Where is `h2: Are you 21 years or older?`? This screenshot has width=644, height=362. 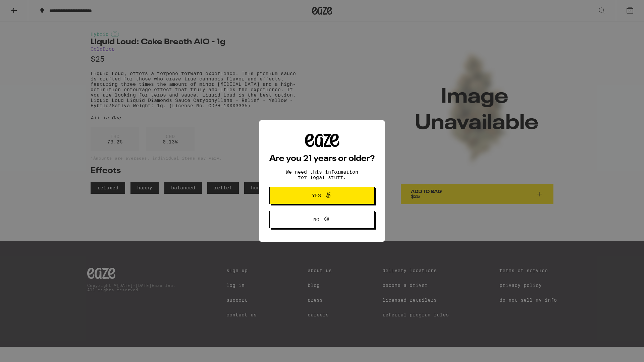 h2: Are you 21 years or older? is located at coordinates (322, 159).